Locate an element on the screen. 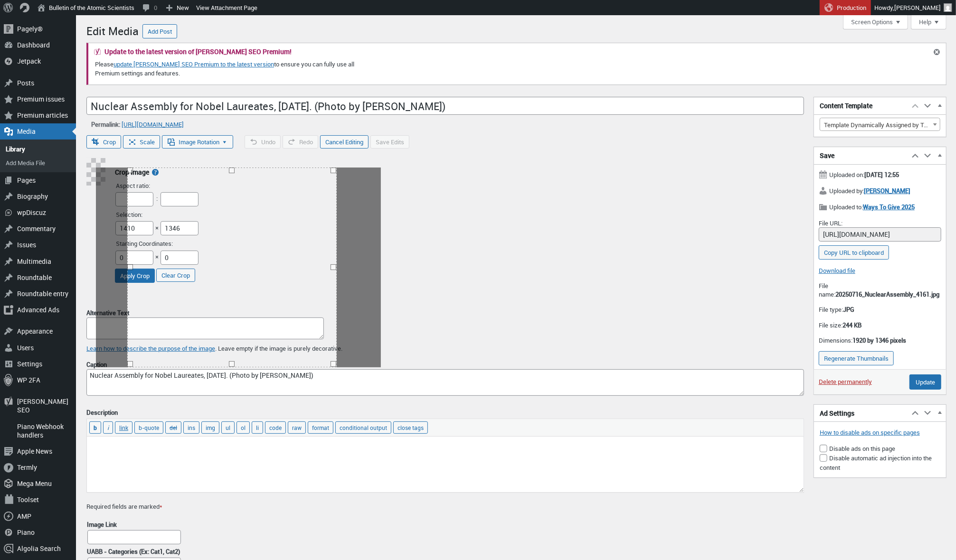 The image size is (956, 560). input: Views formatted output is located at coordinates (321, 428).